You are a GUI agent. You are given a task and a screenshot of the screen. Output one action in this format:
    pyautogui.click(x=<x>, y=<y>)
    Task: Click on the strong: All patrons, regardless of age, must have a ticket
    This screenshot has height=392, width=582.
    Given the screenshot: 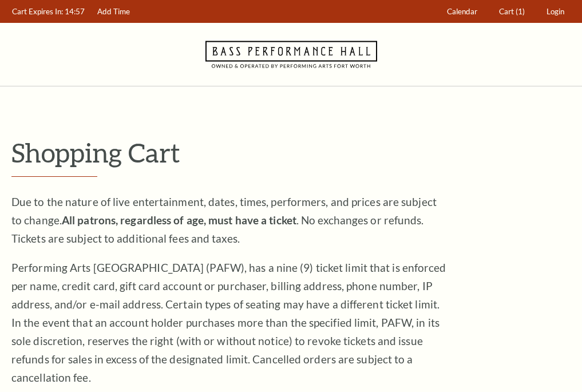 What is the action you would take?
    pyautogui.click(x=179, y=220)
    